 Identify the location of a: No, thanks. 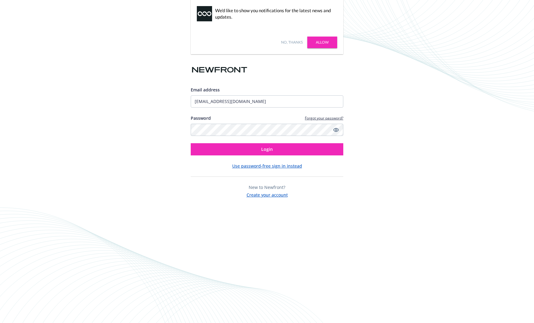
(292, 42).